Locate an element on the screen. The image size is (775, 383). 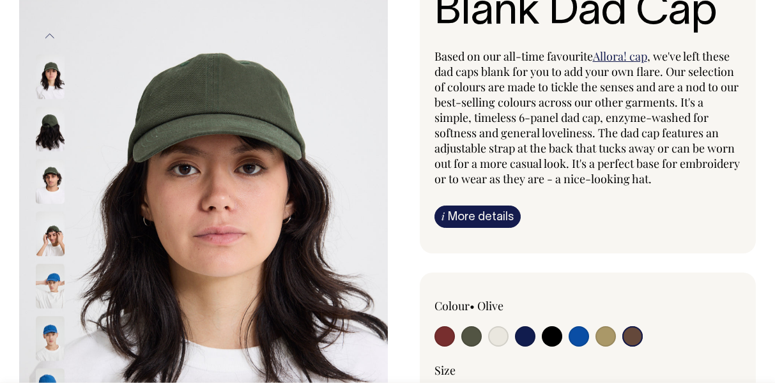
label: Olive is located at coordinates (490, 306).